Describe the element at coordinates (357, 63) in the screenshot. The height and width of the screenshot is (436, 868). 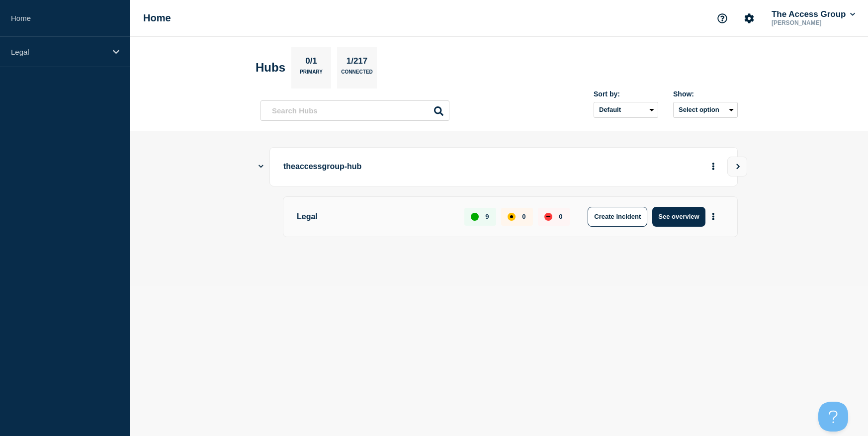
I see `p: 1/217` at that location.